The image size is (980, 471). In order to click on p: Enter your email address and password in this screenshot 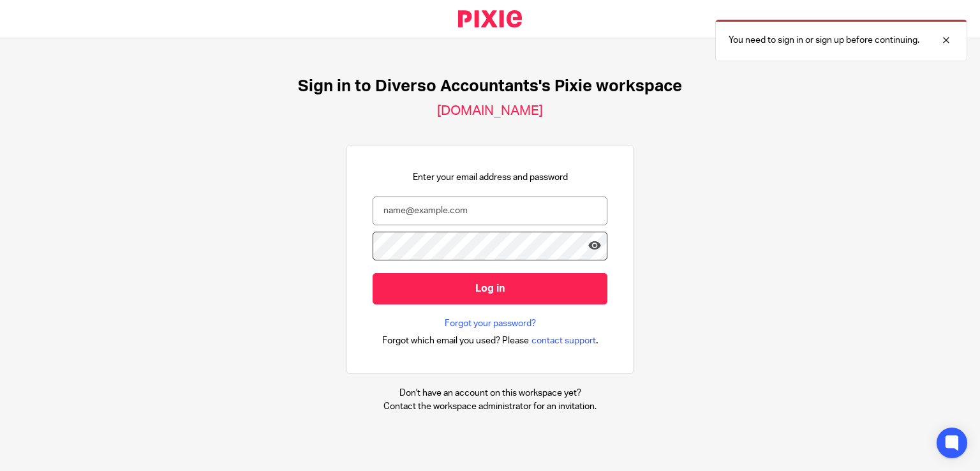, I will do `click(490, 177)`.